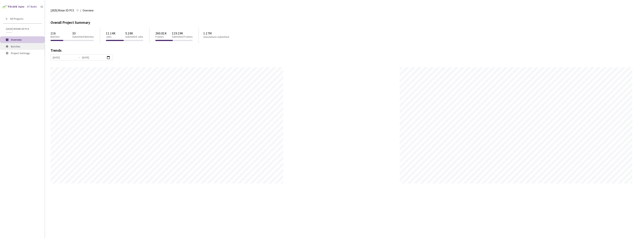 This screenshot has width=644, height=238. What do you see at coordinates (55, 37) in the screenshot?
I see `p: Batches` at bounding box center [55, 37].